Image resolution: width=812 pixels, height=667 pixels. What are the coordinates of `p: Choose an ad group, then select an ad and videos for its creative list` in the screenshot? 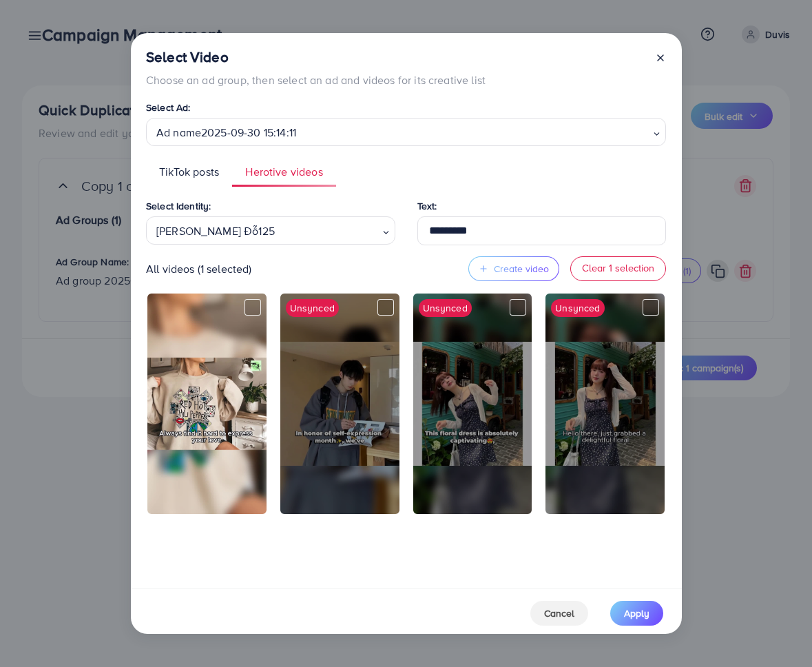 It's located at (315, 80).